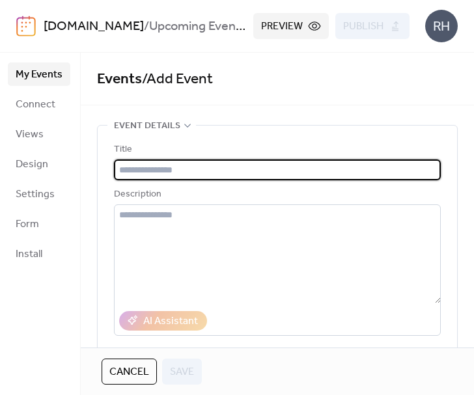 The width and height of the screenshot is (474, 395). What do you see at coordinates (39, 194) in the screenshot?
I see `a: Settings` at bounding box center [39, 194].